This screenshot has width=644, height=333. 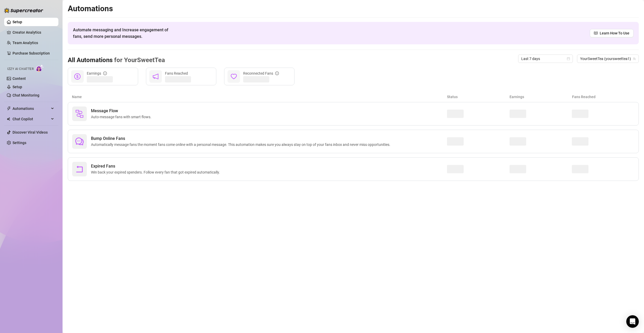 What do you see at coordinates (122, 117) in the screenshot?
I see `span: Auto-message fans with smart flows.` at bounding box center [122, 117].